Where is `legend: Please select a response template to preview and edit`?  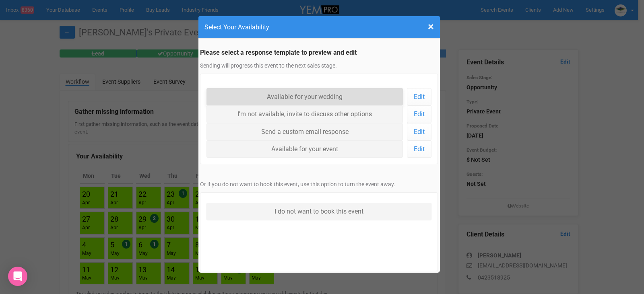 legend: Please select a response template to preview and edit is located at coordinates (320, 52).